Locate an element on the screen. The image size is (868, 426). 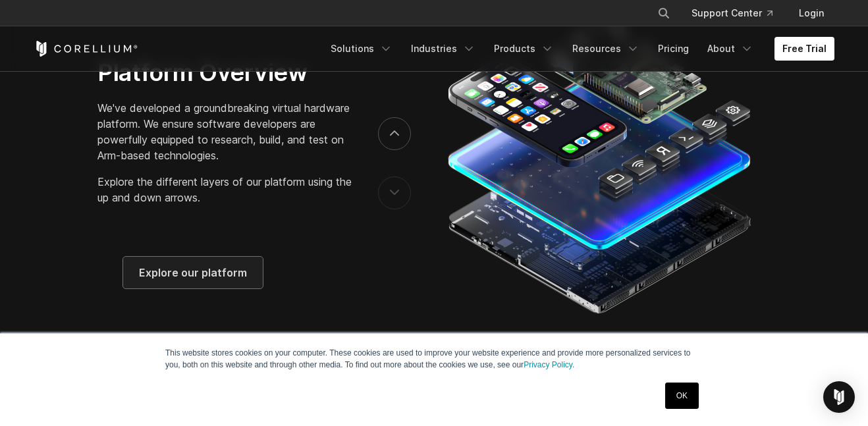
a: Corellium Home is located at coordinates (85, 49).